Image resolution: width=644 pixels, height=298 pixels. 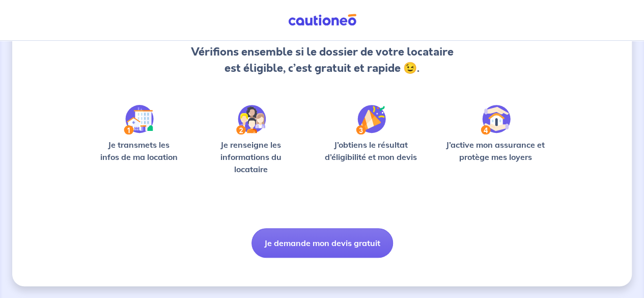 What do you see at coordinates (371, 120) in the screenshot?
I see `img: /static/f3e743aab9439237c3e2196e4328bba9/Step-3.svg` at bounding box center [371, 120].